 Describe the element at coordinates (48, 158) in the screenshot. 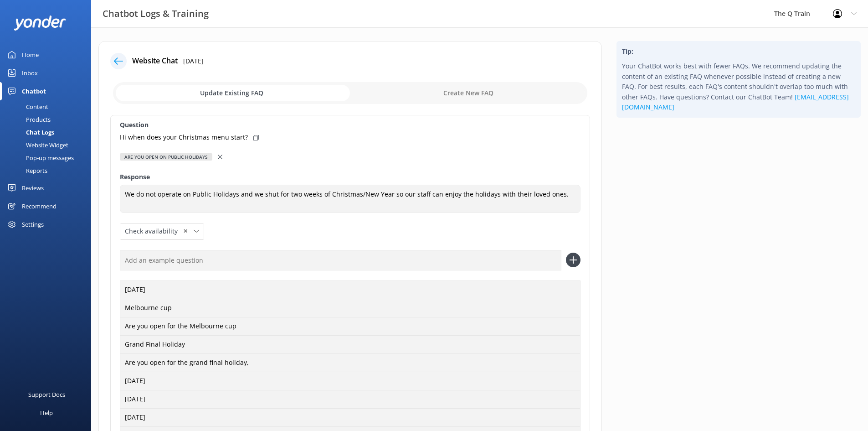

I see `a: Pop-up messages` at that location.